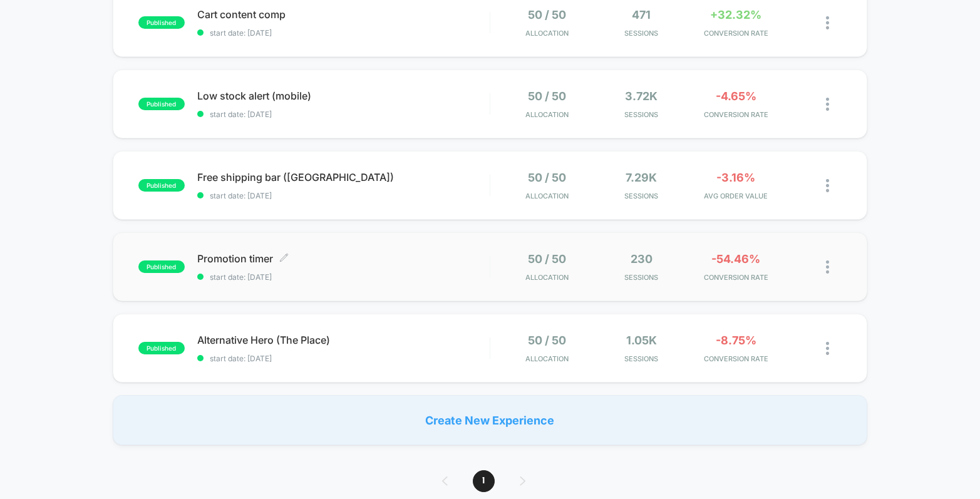  What do you see at coordinates (641, 177) in the screenshot?
I see `span: 7.29k` at bounding box center [641, 177].